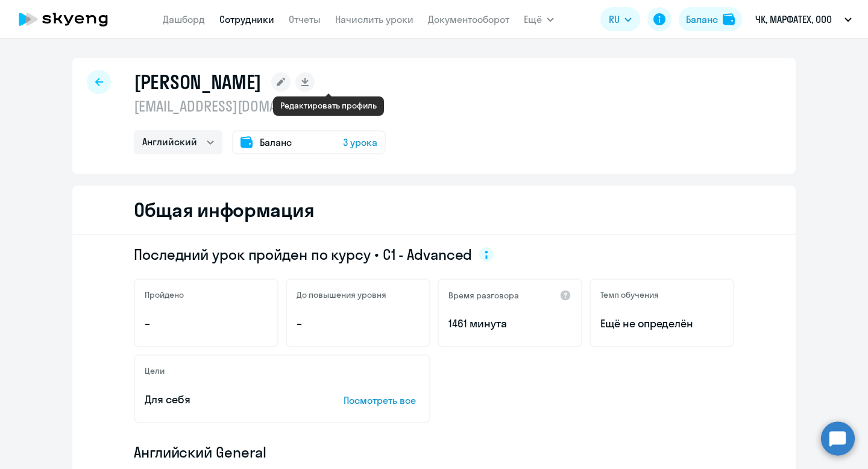 The height and width of the screenshot is (469, 868). What do you see at coordinates (539, 19) in the screenshot?
I see `button: Ещё` at bounding box center [539, 19].